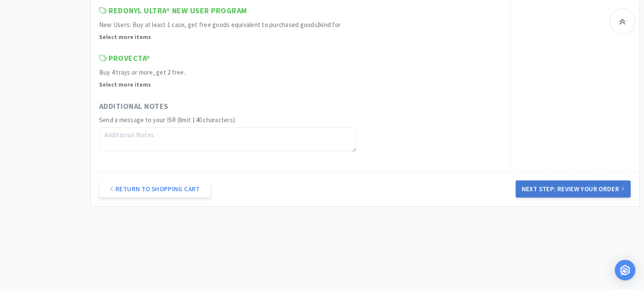 The image size is (644, 289). What do you see at coordinates (167, 120) in the screenshot?
I see `span: Send a message to your ISR (limit 140 characters)` at bounding box center [167, 120].